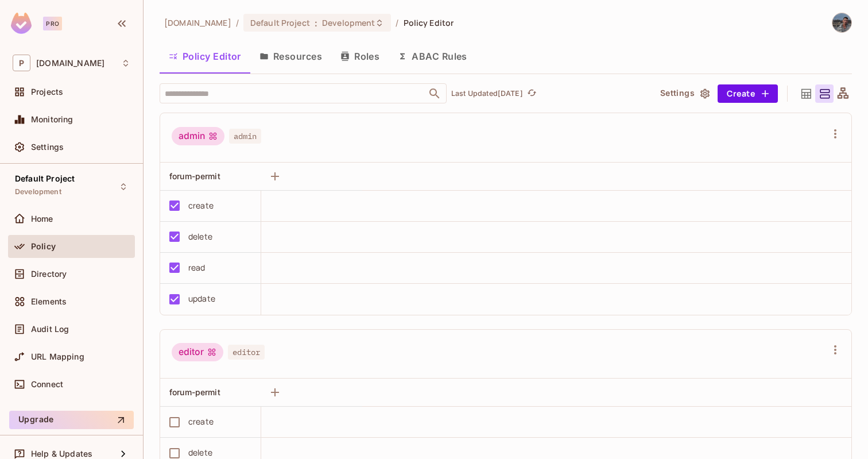  Describe the element at coordinates (429, 23) in the screenshot. I see `span: Policy Editor` at that location.